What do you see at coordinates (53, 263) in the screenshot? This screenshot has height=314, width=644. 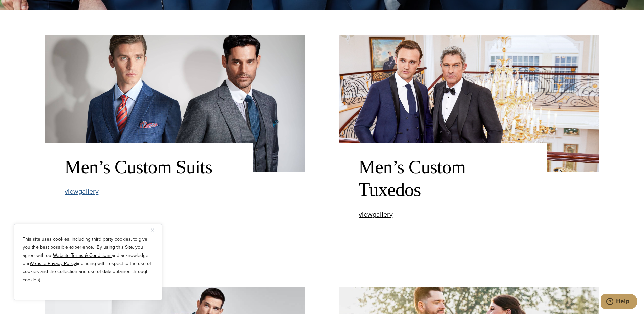 I see `u: Website Privacy Policy` at bounding box center [53, 263].